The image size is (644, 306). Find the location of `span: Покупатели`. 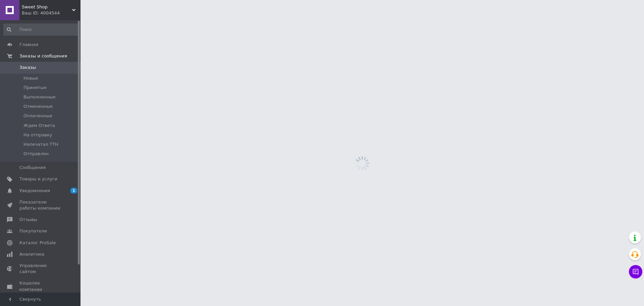

span: Покупатели is located at coordinates (34, 231).